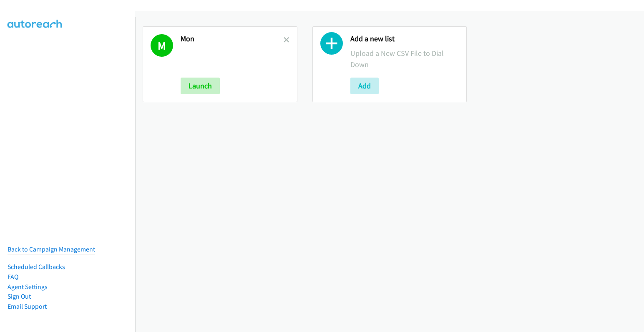  What do you see at coordinates (36, 266) in the screenshot?
I see `a: Scheduled Callbacks` at bounding box center [36, 266].